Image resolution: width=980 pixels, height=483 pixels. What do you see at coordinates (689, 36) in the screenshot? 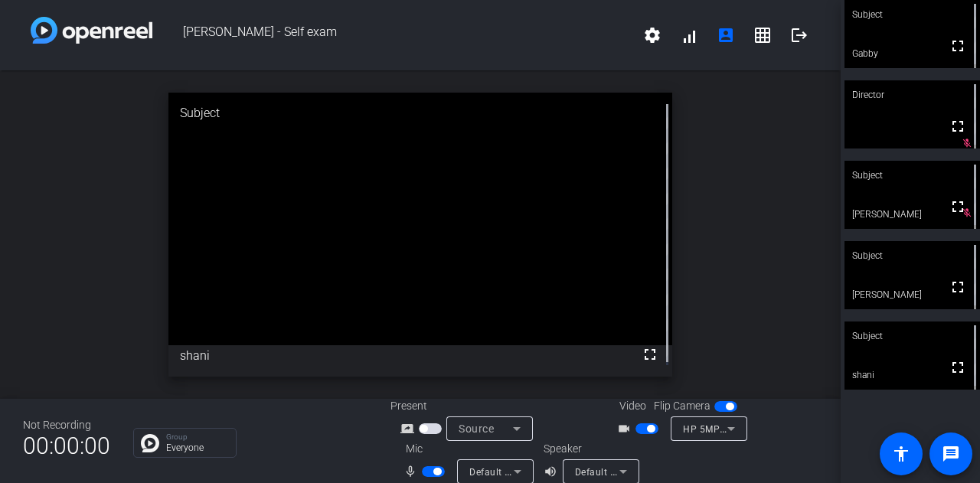
I see `button: signal_cellular_alt` at bounding box center [689, 36].